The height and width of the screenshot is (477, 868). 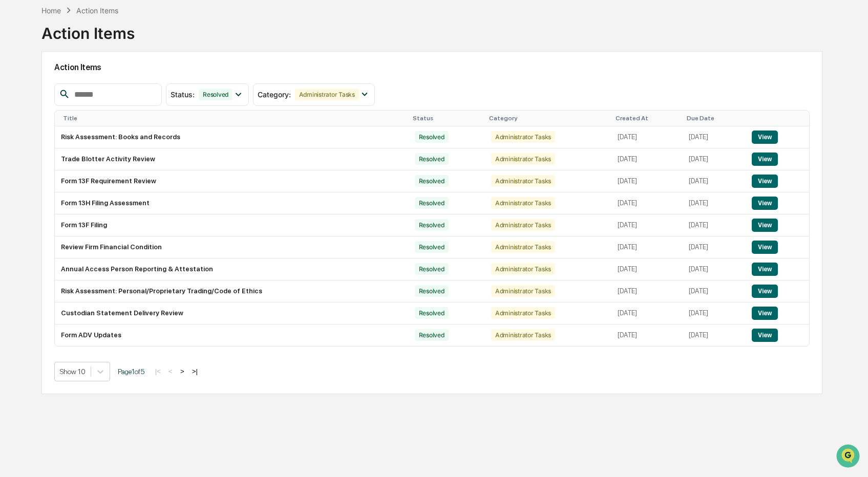 I want to click on td: Form ADV Updates, so click(x=231, y=335).